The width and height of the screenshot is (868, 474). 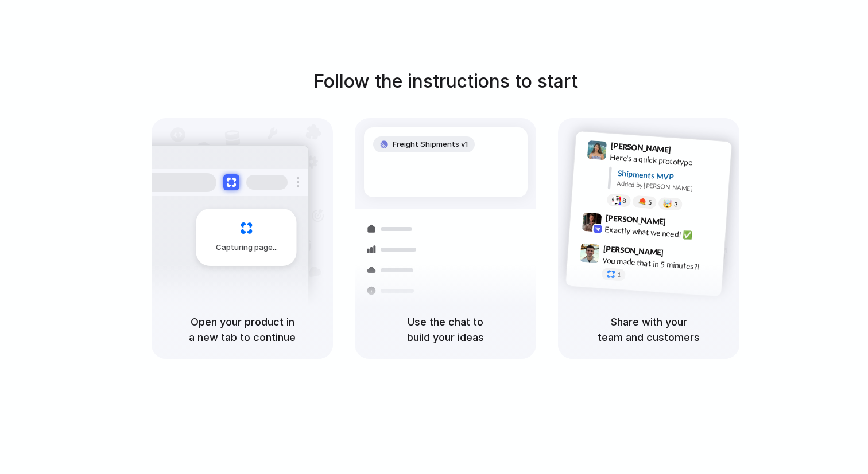 I want to click on span: 1, so click(x=619, y=275).